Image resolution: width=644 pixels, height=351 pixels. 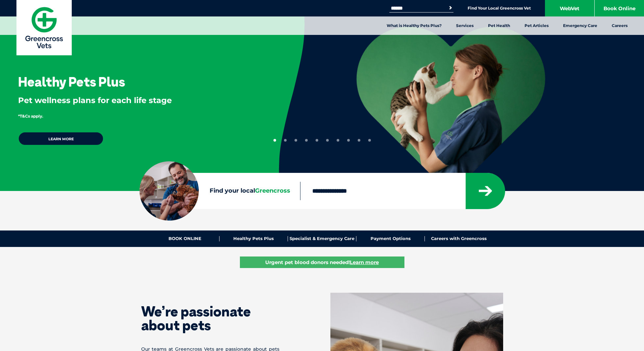 I want to click on button: 9 of 10, so click(x=359, y=140).